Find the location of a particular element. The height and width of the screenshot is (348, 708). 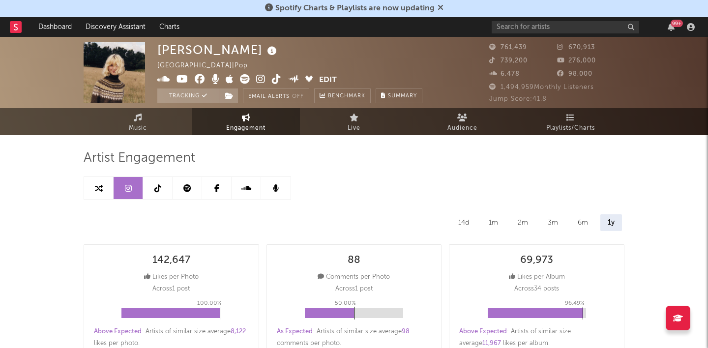

p: Across 34 posts is located at coordinates (536, 289).